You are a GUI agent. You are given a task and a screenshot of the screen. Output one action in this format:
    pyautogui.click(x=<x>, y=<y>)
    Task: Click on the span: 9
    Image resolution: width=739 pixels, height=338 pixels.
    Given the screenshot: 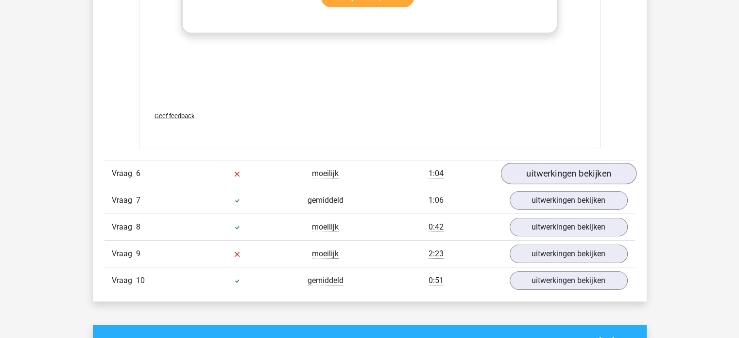 What is the action you would take?
    pyautogui.click(x=138, y=253)
    